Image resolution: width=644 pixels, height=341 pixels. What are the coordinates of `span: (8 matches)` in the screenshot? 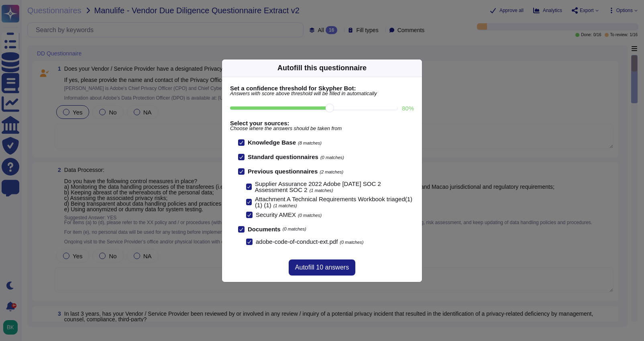 It's located at (310, 143).